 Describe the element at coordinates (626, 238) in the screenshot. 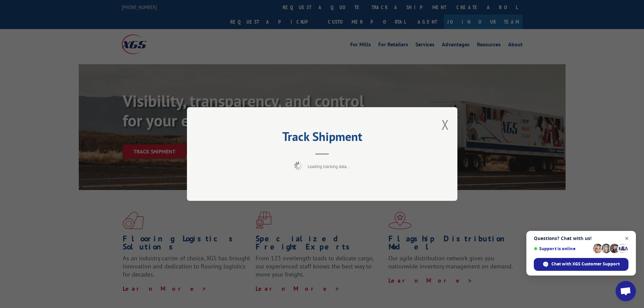

I see `span: Close chat` at that location.